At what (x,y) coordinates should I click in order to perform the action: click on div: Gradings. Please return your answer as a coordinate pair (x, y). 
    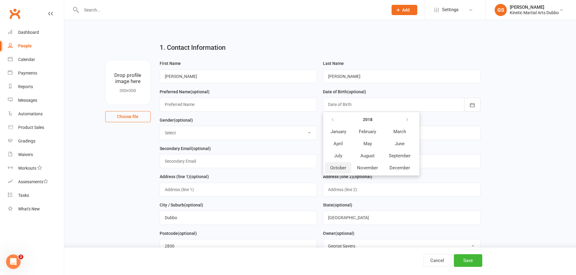
    Looking at the image, I should click on (27, 141).